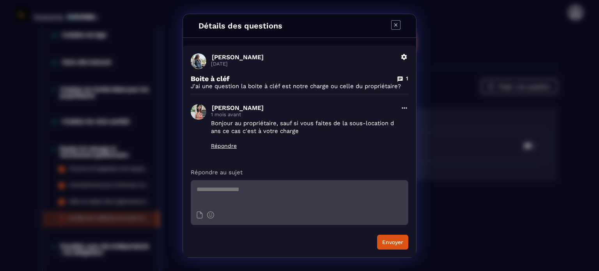 This screenshot has height=271, width=599. I want to click on h4: Détails des questions, so click(240, 26).